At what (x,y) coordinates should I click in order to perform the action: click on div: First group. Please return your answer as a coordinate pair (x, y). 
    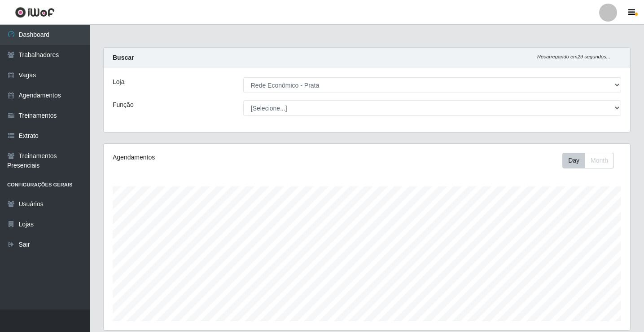
    Looking at the image, I should click on (588, 160).